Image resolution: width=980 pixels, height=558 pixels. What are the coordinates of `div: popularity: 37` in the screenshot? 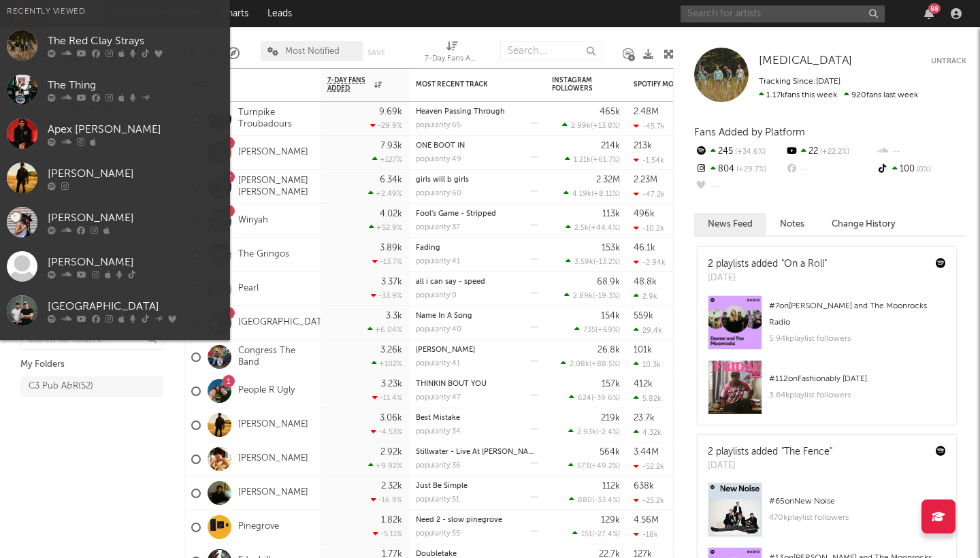 It's located at (438, 227).